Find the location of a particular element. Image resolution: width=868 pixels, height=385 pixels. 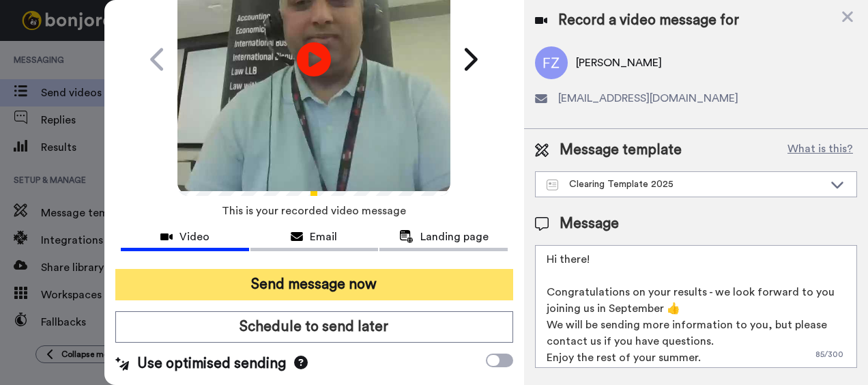

span: Video is located at coordinates (194, 237).